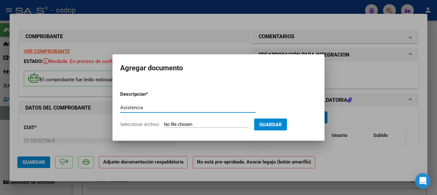  What do you see at coordinates (150, 94) in the screenshot?
I see `p: Descripcion` at bounding box center [150, 94].